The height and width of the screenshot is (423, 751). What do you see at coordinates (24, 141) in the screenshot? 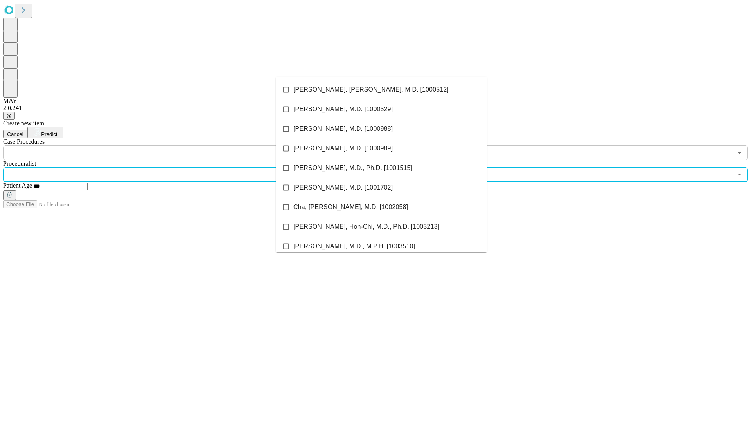
I see `span: Scheduled Procedure` at bounding box center [24, 141].